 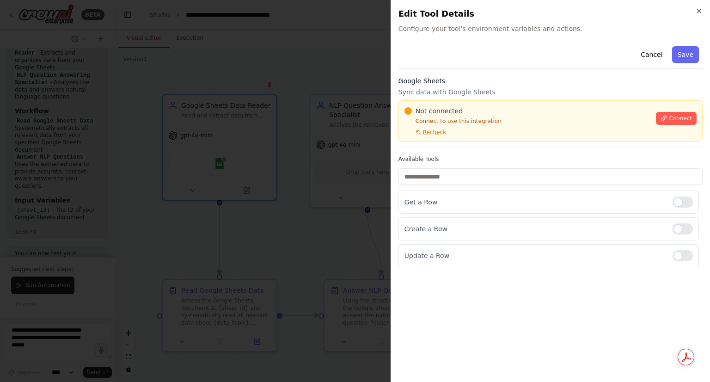 What do you see at coordinates (528, 121) in the screenshot?
I see `p: Connect to use this integration` at bounding box center [528, 121].